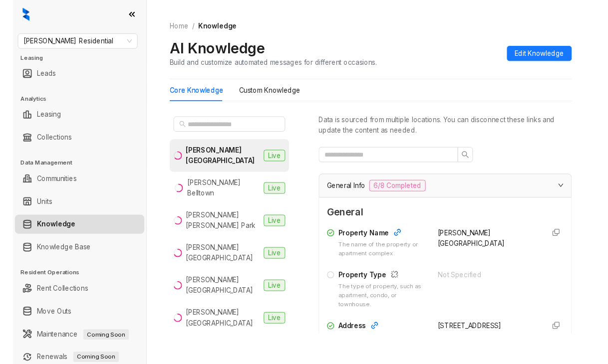  I want to click on li: Knowledge Base, so click(69, 259).